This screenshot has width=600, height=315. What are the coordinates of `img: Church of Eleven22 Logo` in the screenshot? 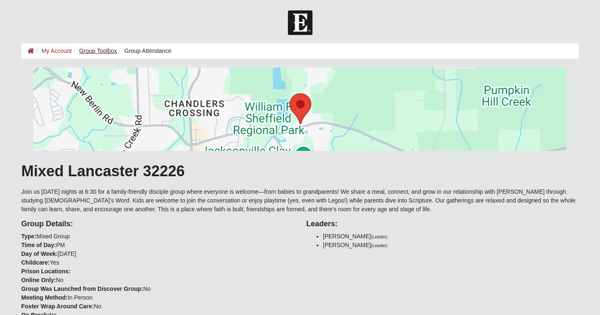 It's located at (300, 22).